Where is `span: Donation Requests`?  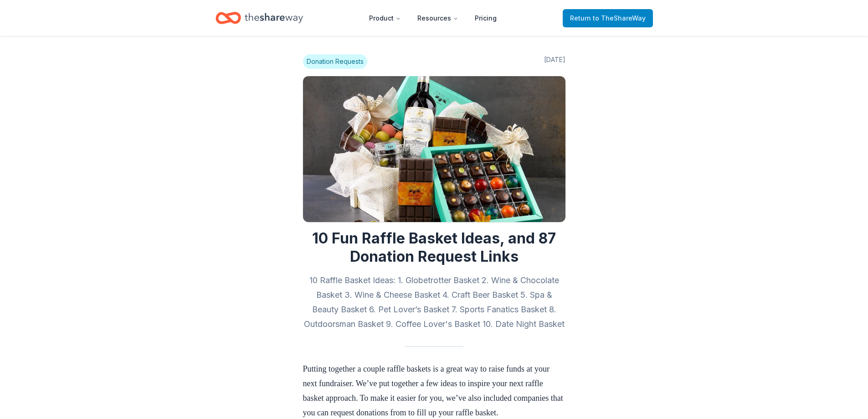 span: Donation Requests is located at coordinates (335, 61).